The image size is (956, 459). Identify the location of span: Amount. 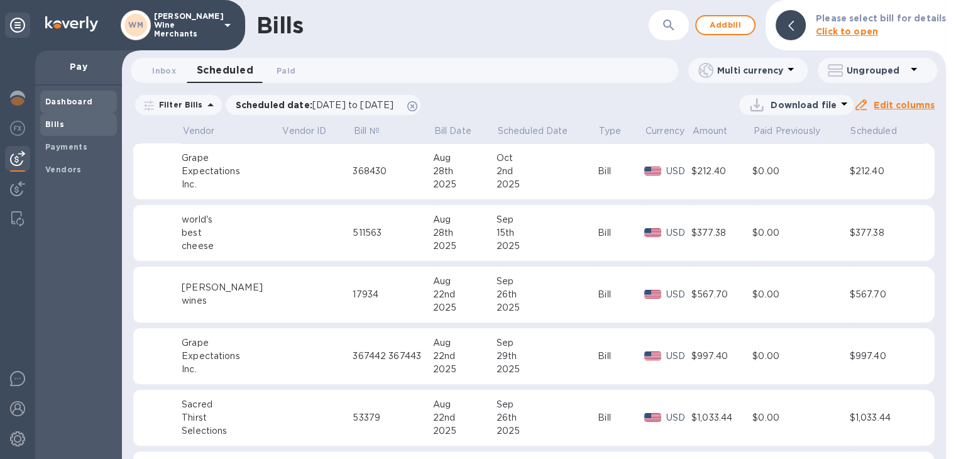
(718, 131).